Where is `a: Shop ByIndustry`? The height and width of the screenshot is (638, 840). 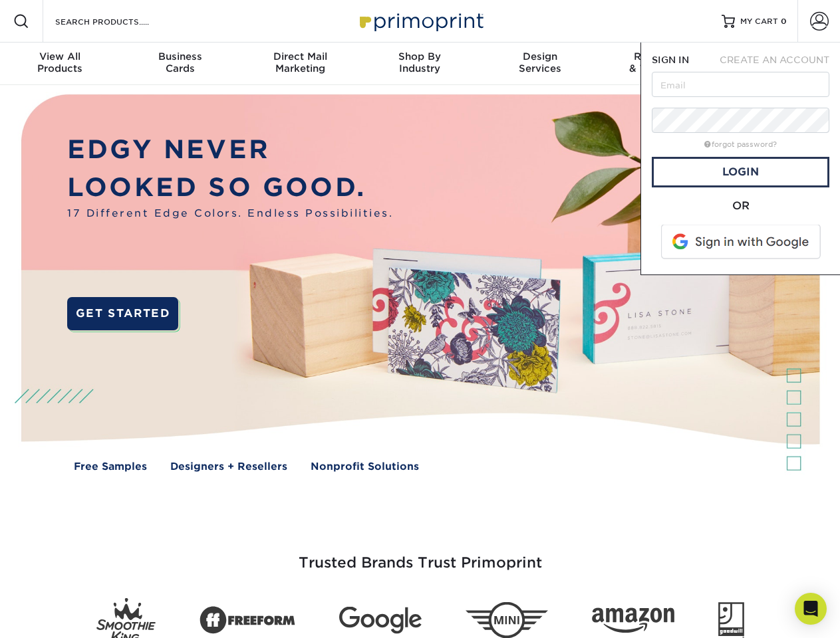 a: Shop ByIndustry is located at coordinates (420, 64).